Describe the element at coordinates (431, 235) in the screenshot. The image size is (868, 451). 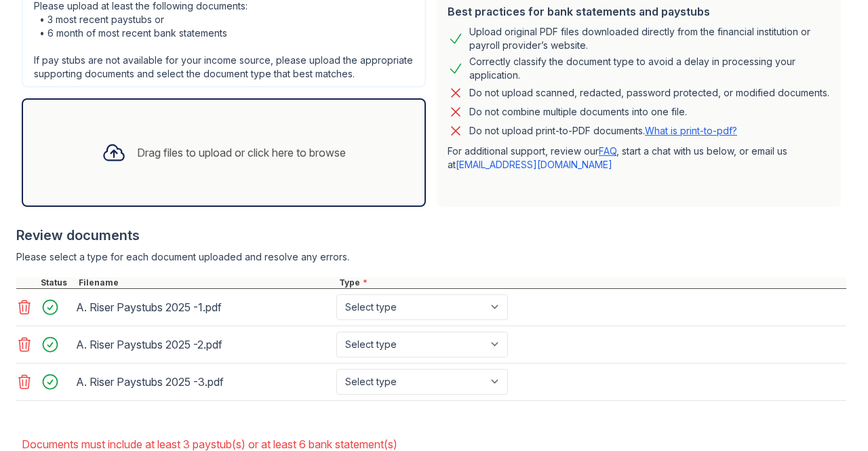
I see `div: Review documents` at that location.